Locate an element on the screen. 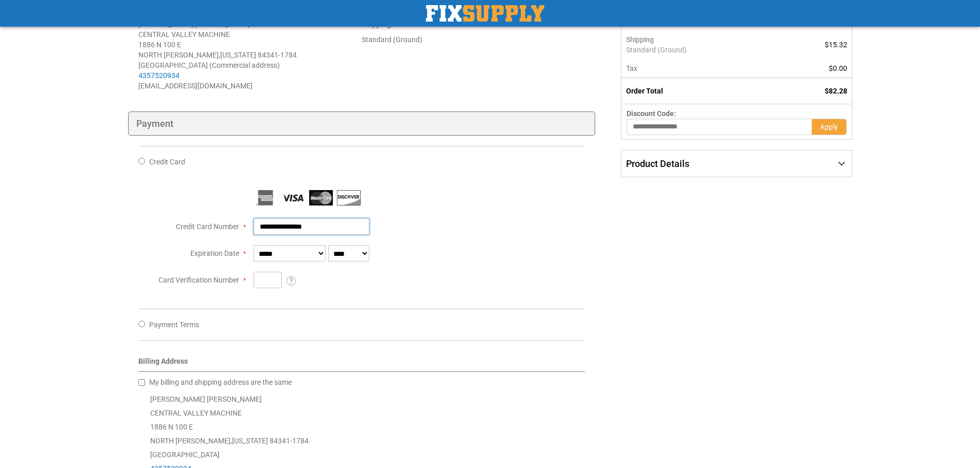  button: Apply is located at coordinates (829, 127).